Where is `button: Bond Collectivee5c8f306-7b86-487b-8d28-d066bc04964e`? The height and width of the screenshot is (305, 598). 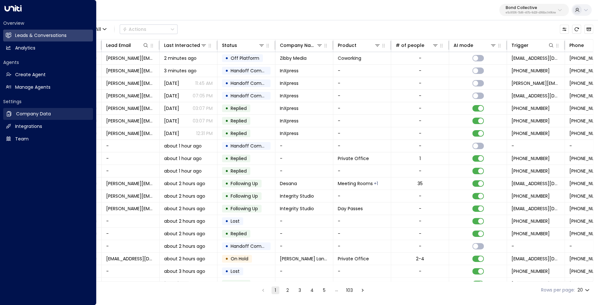 button: Bond Collectivee5c8f306-7b86-487b-8d28-d066bc04964e is located at coordinates (534, 10).